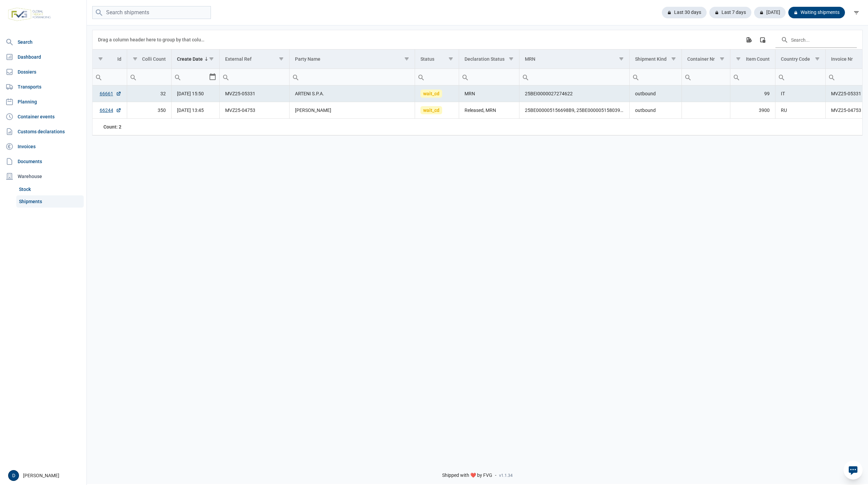  What do you see at coordinates (281, 59) in the screenshot?
I see `span: Show filter options for column 'External Ref'` at bounding box center [281, 59].